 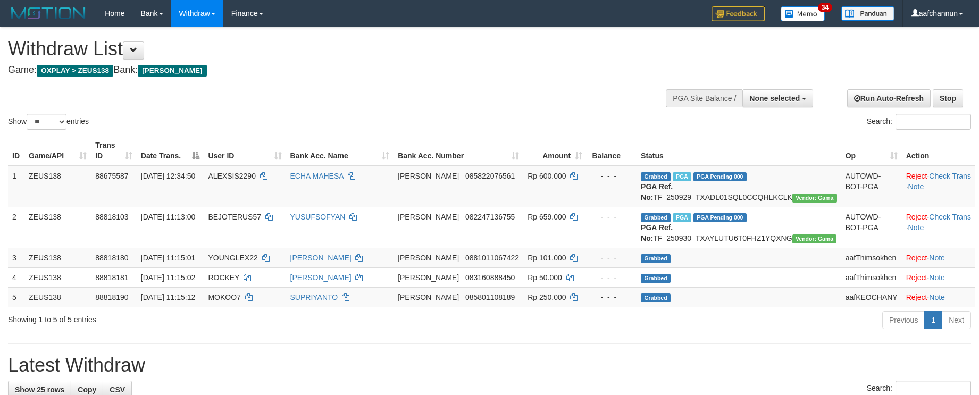 What do you see at coordinates (919, 122) in the screenshot?
I see `label: Search:` at bounding box center [919, 122].